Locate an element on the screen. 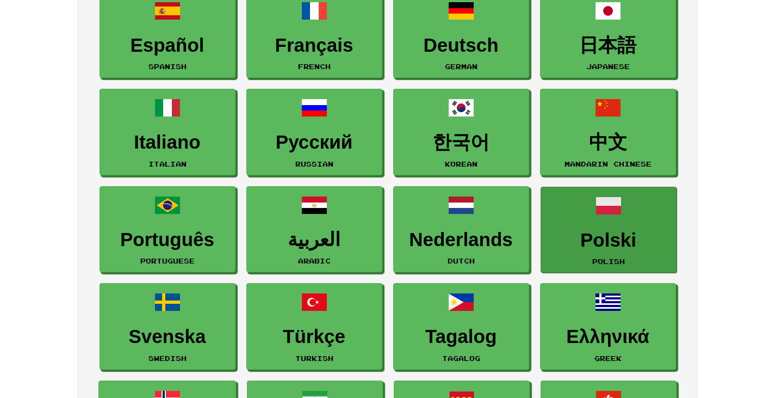 The height and width of the screenshot is (398, 775). a: العربيةArabic is located at coordinates (314, 229).